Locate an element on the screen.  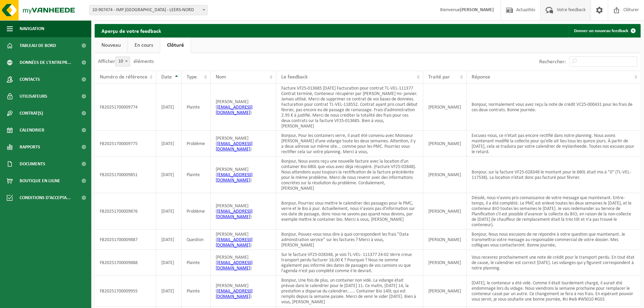
td: FB20251700009887 is located at coordinates (125, 240).